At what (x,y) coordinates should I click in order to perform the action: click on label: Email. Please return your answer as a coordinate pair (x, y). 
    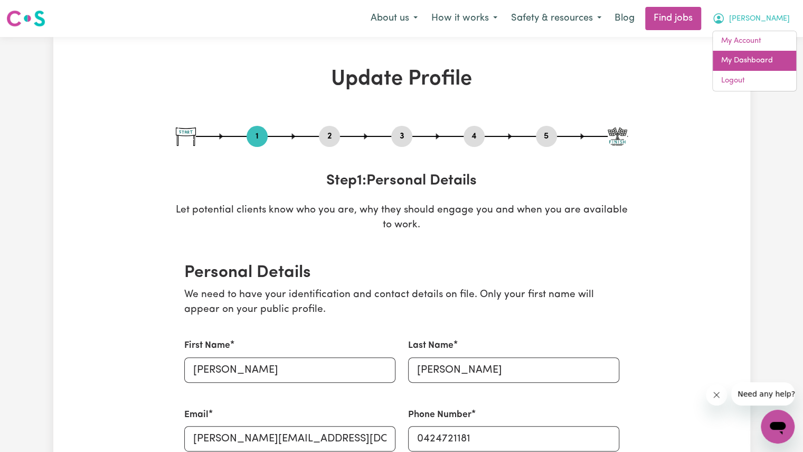
    Looking at the image, I should click on (196, 415).